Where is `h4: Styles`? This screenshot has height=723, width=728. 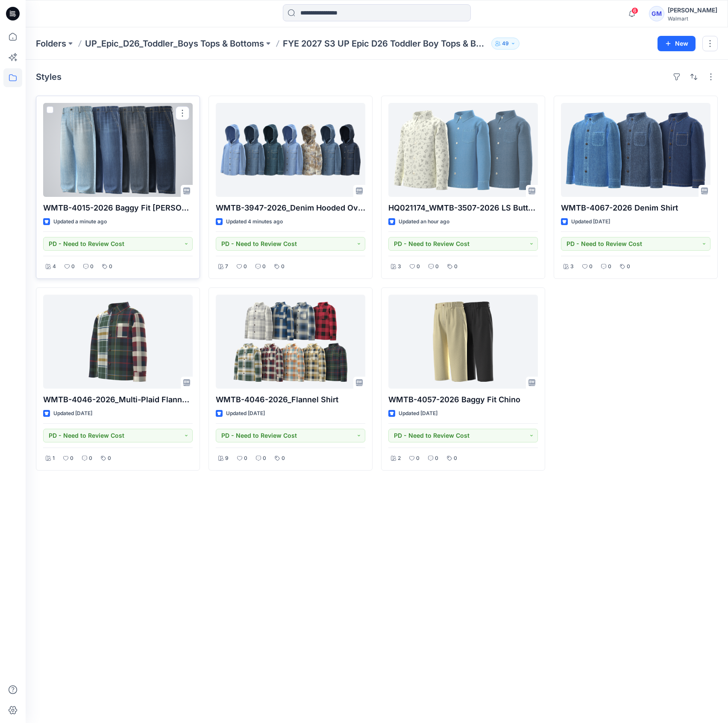
h4: Styles is located at coordinates (48, 77).